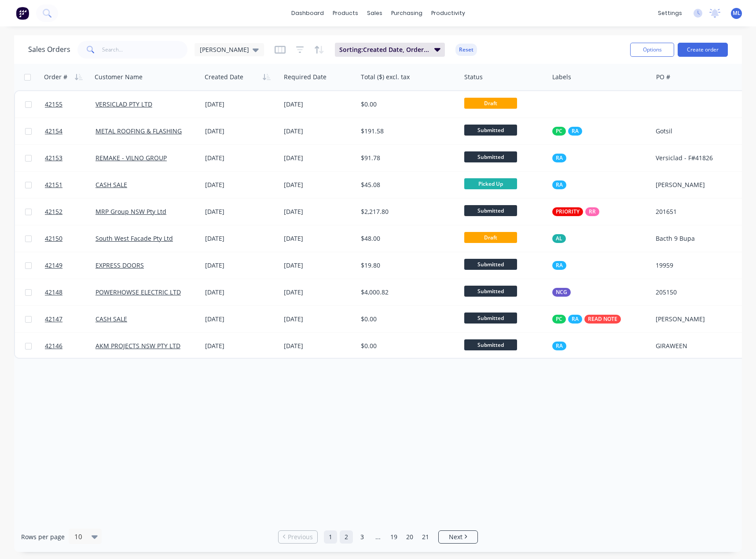 The height and width of the screenshot is (559, 756). I want to click on div: $91.78, so click(407, 158).